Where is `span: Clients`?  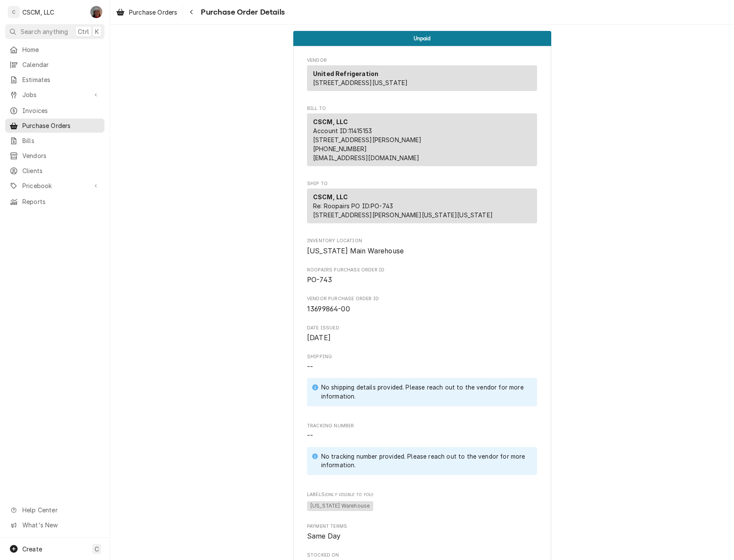 span: Clients is located at coordinates (61, 171).